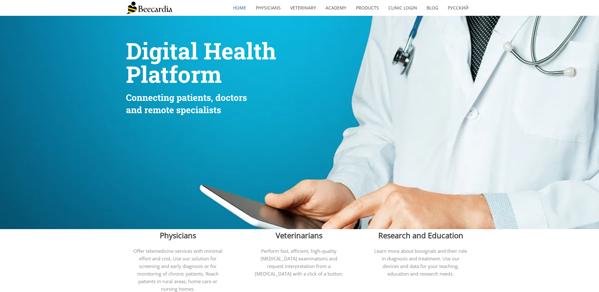 The height and width of the screenshot is (292, 599). Describe the element at coordinates (186, 97) in the screenshot. I see `span: Connecting patients, doctors` at that location.